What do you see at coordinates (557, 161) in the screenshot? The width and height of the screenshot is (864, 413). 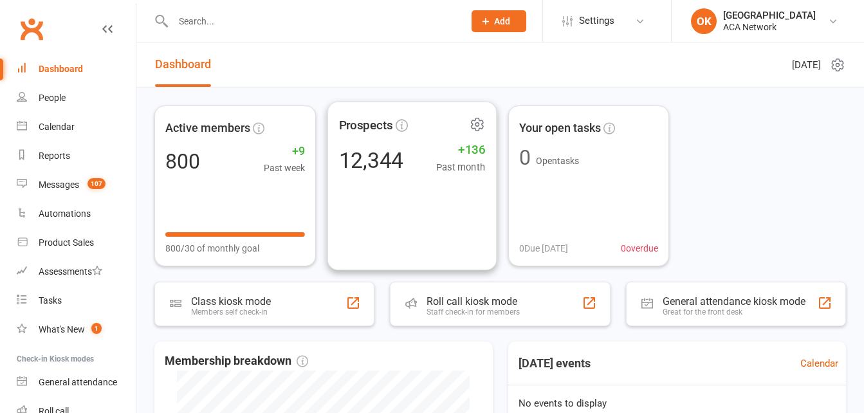 I see `span: Open tasks` at bounding box center [557, 161].